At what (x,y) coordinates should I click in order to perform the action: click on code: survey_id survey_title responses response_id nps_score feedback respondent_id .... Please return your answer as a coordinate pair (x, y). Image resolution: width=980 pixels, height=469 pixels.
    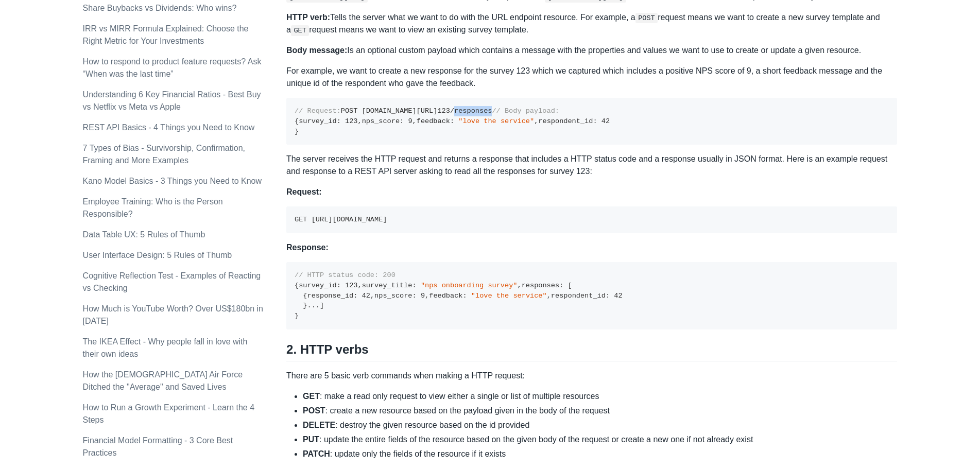
    Looking at the image, I should click on (458, 295).